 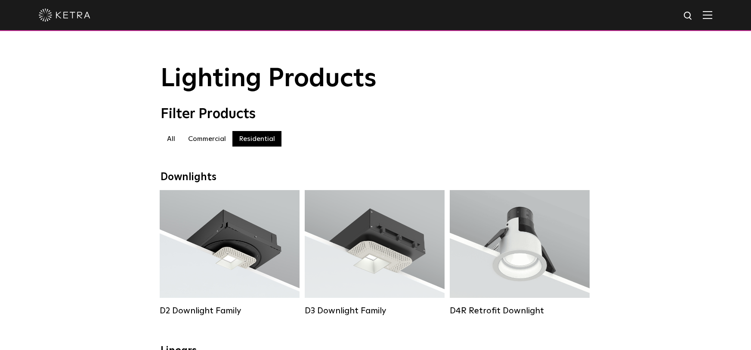 What do you see at coordinates (708, 15) in the screenshot?
I see `img: Hamburger%20Nav.svg` at bounding box center [708, 15].